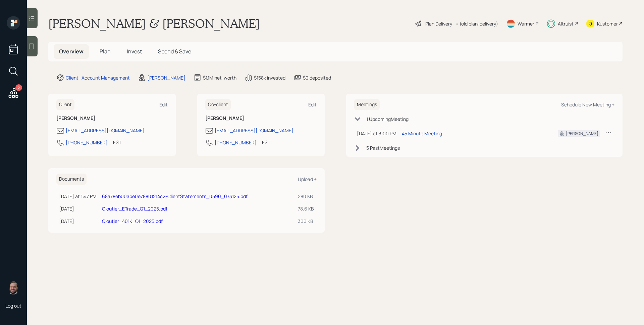  What do you see at coordinates (306, 208) in the screenshot?
I see `div: 78.6 KB` at bounding box center [306, 208].